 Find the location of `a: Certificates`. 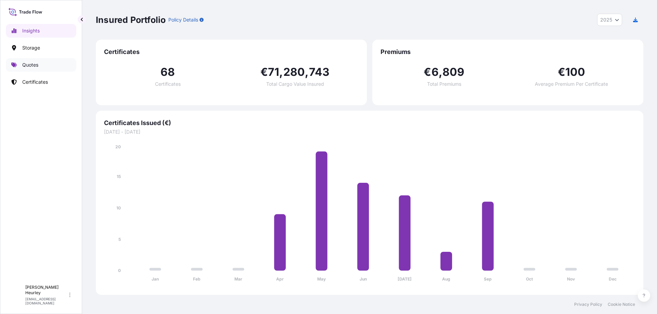

a: Certificates is located at coordinates (41, 82).